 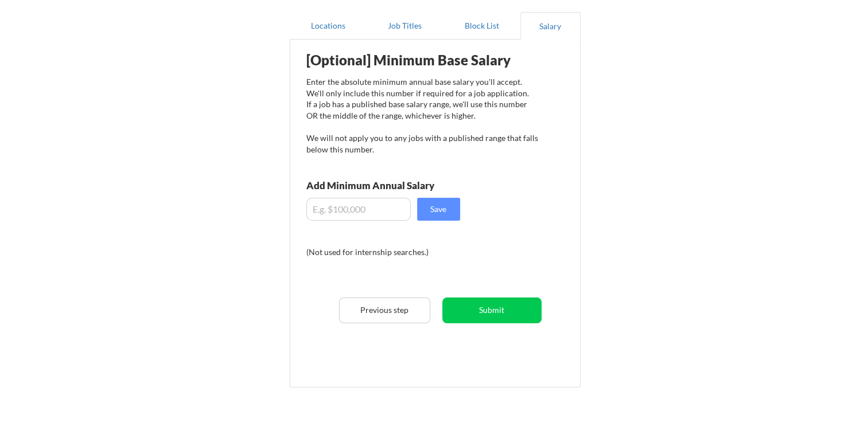 What do you see at coordinates (491, 311) in the screenshot?
I see `button: Submit` at bounding box center [491, 311].